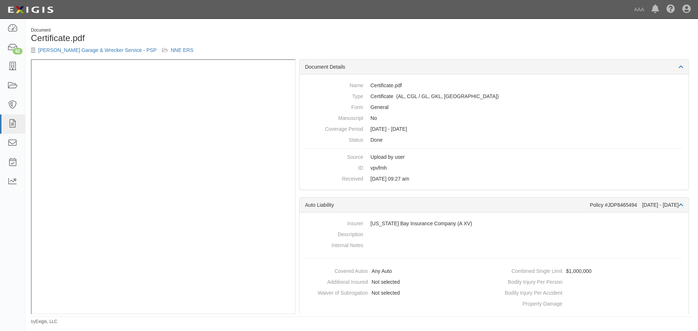  What do you see at coordinates (335, 270) in the screenshot?
I see `dt: Covered Autos` at bounding box center [335, 270].